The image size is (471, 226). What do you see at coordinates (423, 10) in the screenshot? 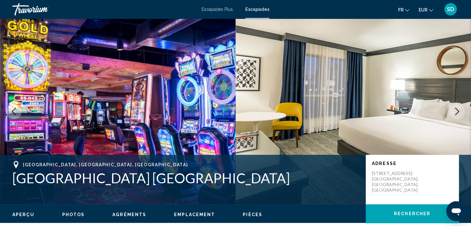
I see `font: EUR` at bounding box center [423, 10].